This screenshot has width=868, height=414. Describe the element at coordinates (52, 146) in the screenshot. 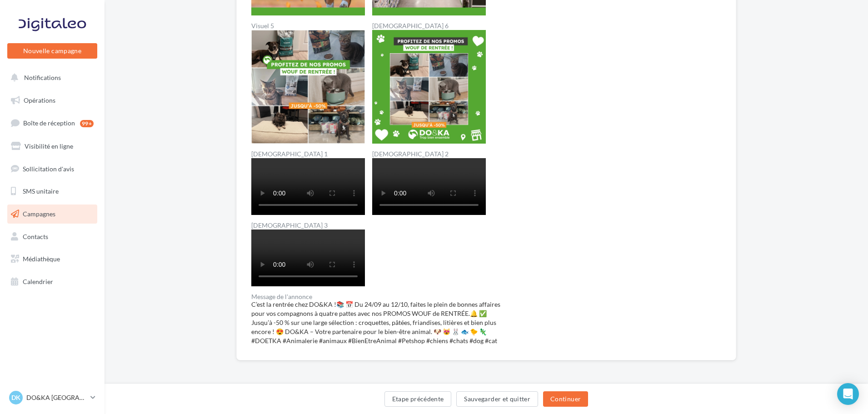

I see `a: Visibilité en ligne` at that location.